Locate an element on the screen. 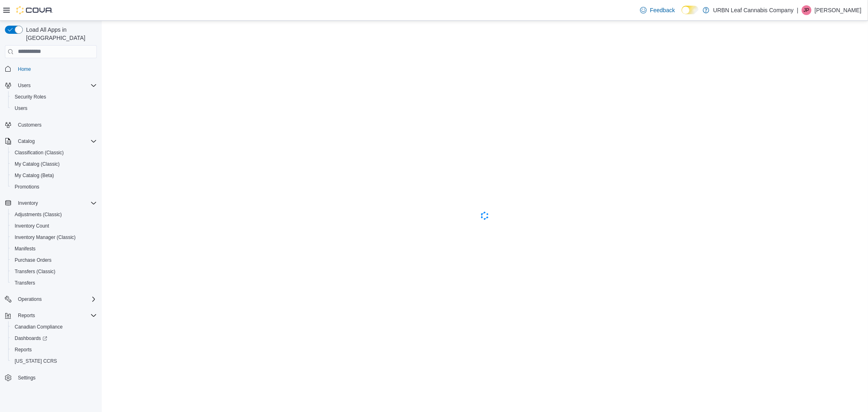 The height and width of the screenshot is (412, 868). button: Settings is located at coordinates (51, 377).